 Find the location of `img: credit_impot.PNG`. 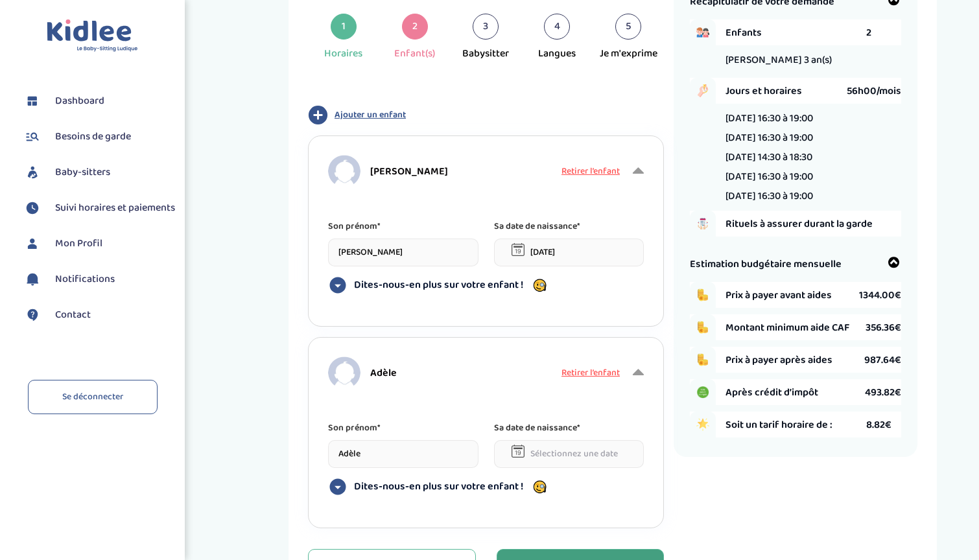

img: credit_impot.PNG is located at coordinates (703, 392).